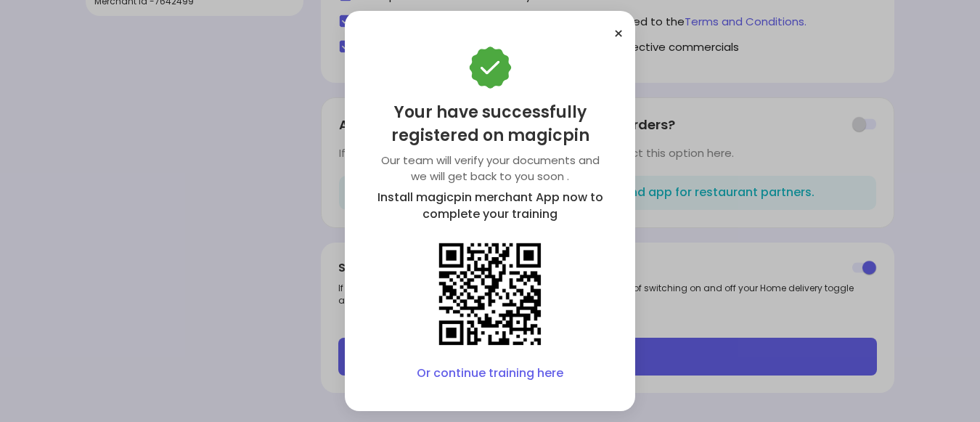 This screenshot has width=980, height=422. What do you see at coordinates (490, 67) in the screenshot?
I see `img: Bmiey8A6pIvryUbuH9gNkaXLk_d0upLGesanSgfXTNQpErMybyzEx-Ux_6fu80IKHCRuIThfIE-JRLXil1y1pG8iRpVbs98nc...` at bounding box center [490, 67].